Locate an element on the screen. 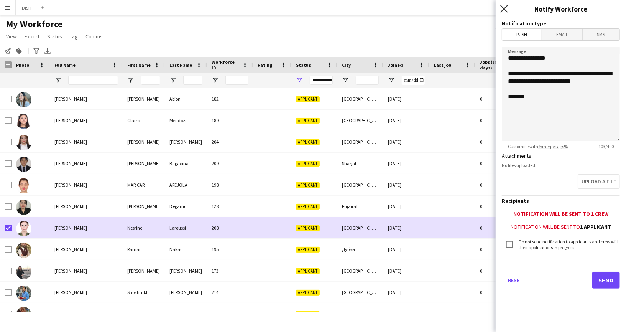  app-action-btn: Export XLSX is located at coordinates (48, 51).